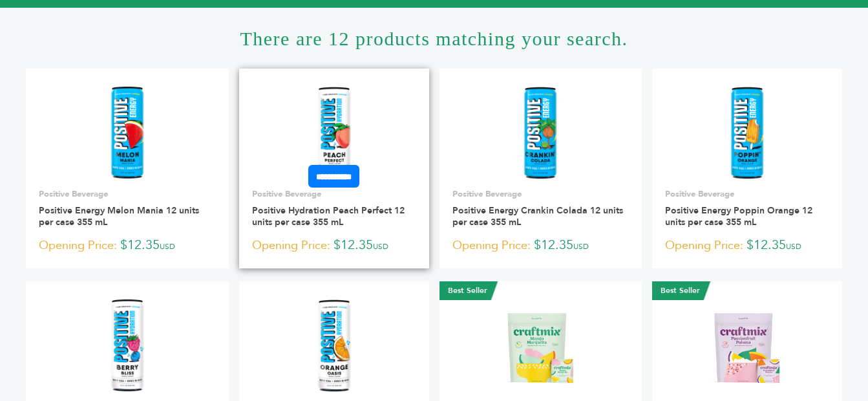 This screenshot has width=868, height=401. Describe the element at coordinates (540, 133) in the screenshot. I see `img: Positive Energy Crankin Colada 12 units per case 355 mL` at that location.